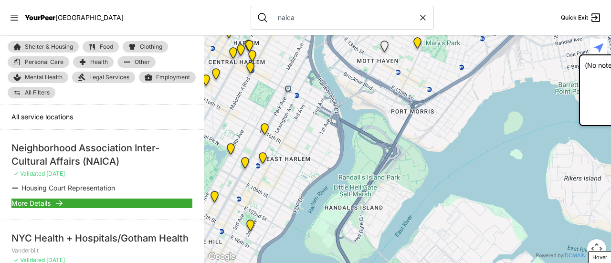  I want to click on span: Food, so click(107, 47).